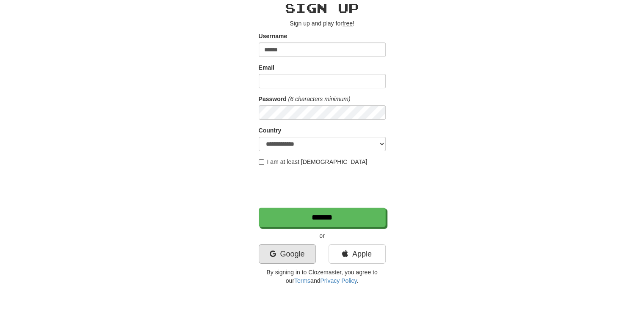 This screenshot has height=310, width=644. What do you see at coordinates (348, 23) in the screenshot?
I see `u: free` at bounding box center [348, 23].